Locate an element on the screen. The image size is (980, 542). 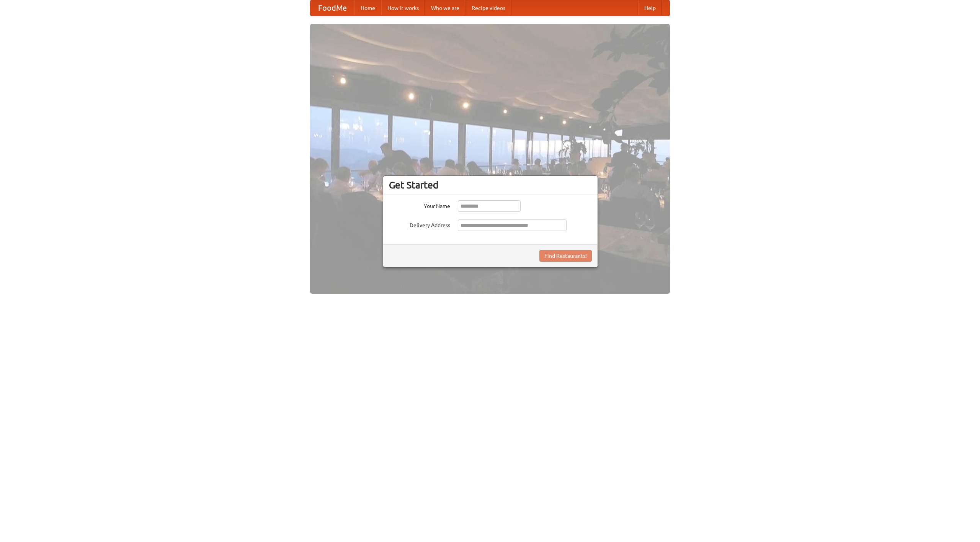
button: Find Restaurants! is located at coordinates (565, 256).